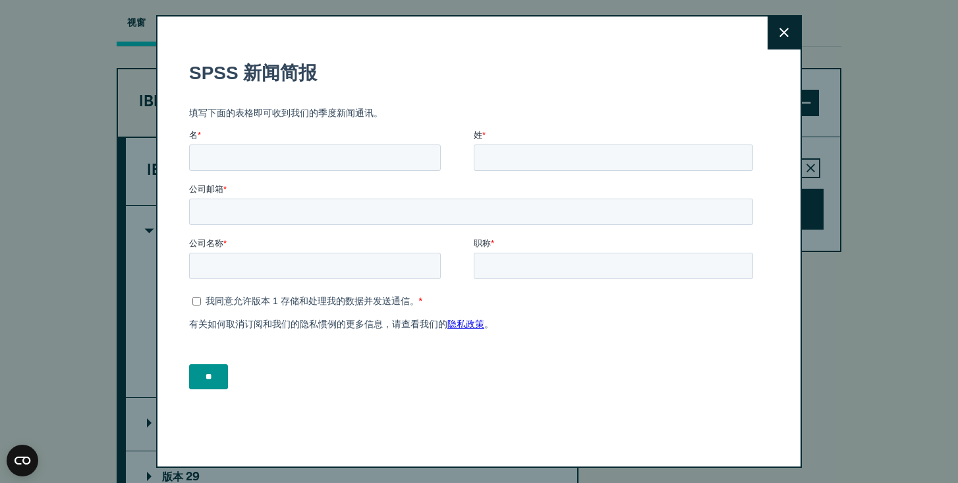  What do you see at coordinates (289, 86) in the screenshot?
I see `font: 姓` at bounding box center [289, 86].